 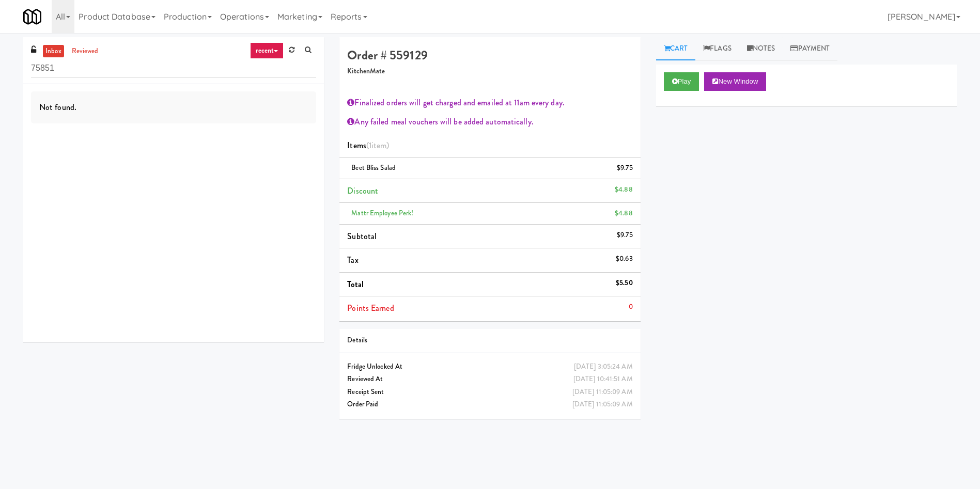 I want to click on span: Discount, so click(x=362, y=191).